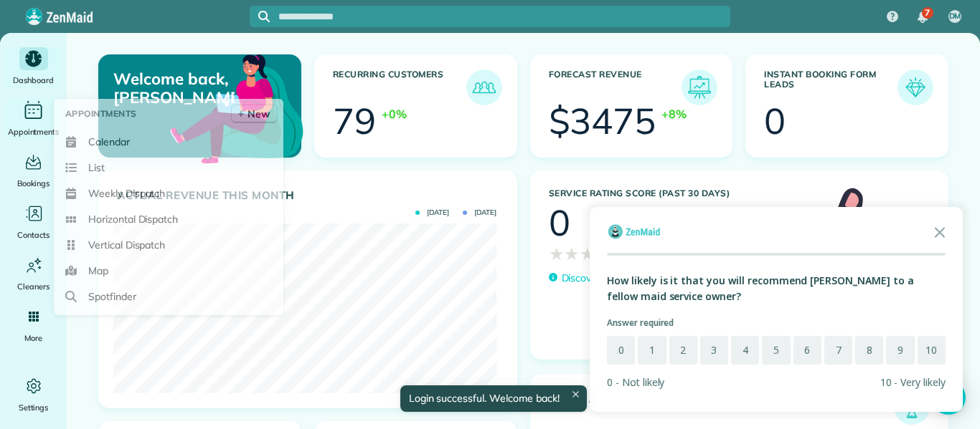 This screenshot has width=980, height=429. Describe the element at coordinates (169, 297) in the screenshot. I see `a: Spotfinder` at that location.